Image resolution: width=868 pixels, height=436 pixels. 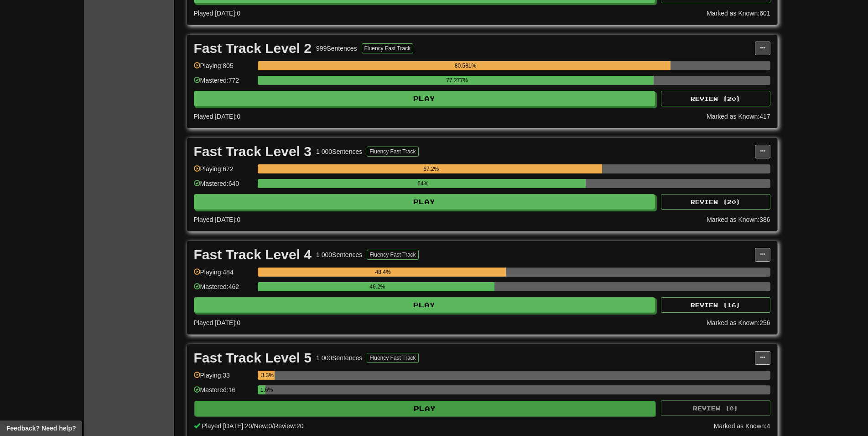 What do you see at coordinates (224, 393) in the screenshot?
I see `div: Mastered: 16` at bounding box center [224, 393].